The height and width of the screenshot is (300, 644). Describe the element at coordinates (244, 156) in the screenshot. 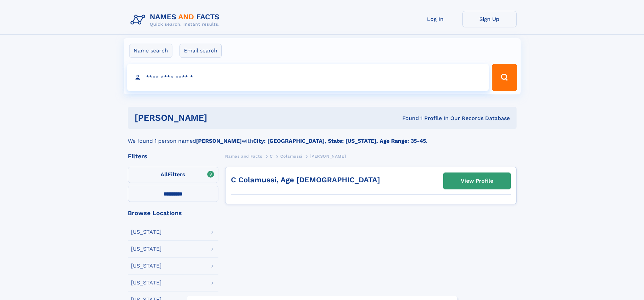

I see `a: Names and Facts` at that location.